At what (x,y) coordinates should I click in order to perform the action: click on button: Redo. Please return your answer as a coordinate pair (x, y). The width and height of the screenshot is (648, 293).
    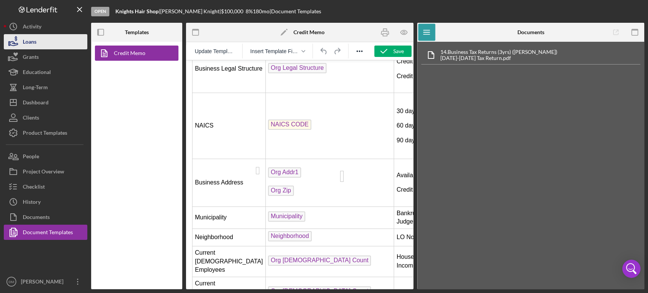
    Looking at the image, I should click on (337, 51).